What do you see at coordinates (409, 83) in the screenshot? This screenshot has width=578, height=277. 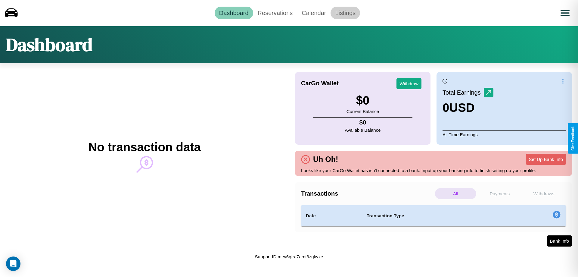 I see `button: Withdraw` at bounding box center [409, 83].